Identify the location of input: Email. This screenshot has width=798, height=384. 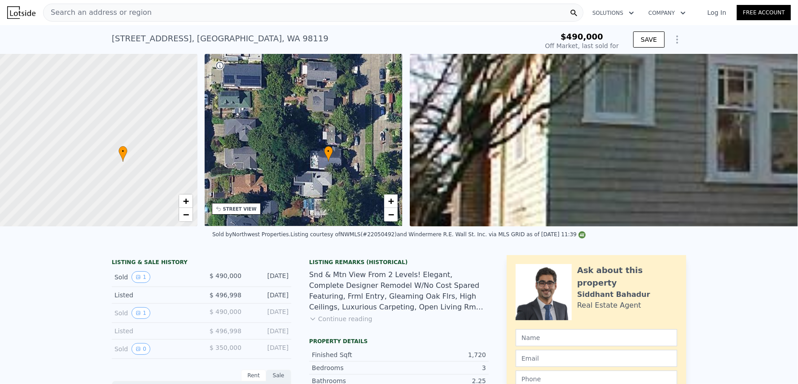
(596, 358).